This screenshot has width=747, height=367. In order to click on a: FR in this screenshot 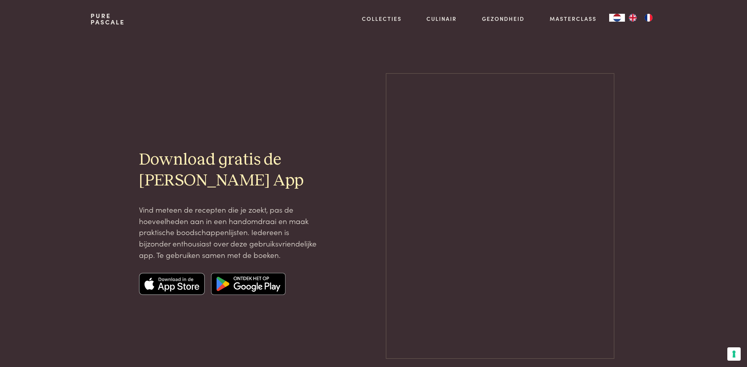, I will do `click(649, 18)`.